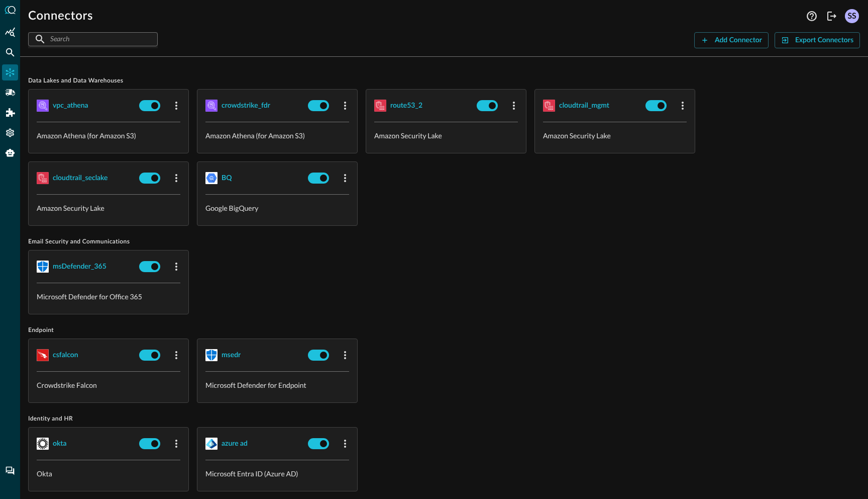 This screenshot has height=499, width=868. Describe the element at coordinates (10, 153) in the screenshot. I see `div: Query Agent` at that location.